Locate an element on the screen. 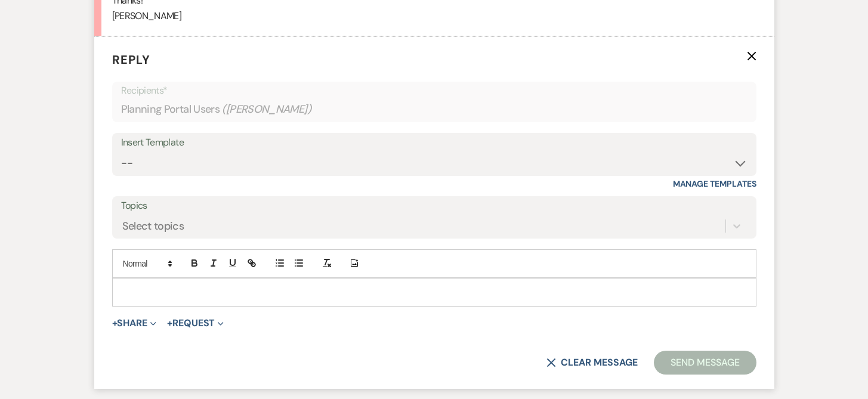 This screenshot has height=399, width=868. p: Recipients* is located at coordinates (434, 90).